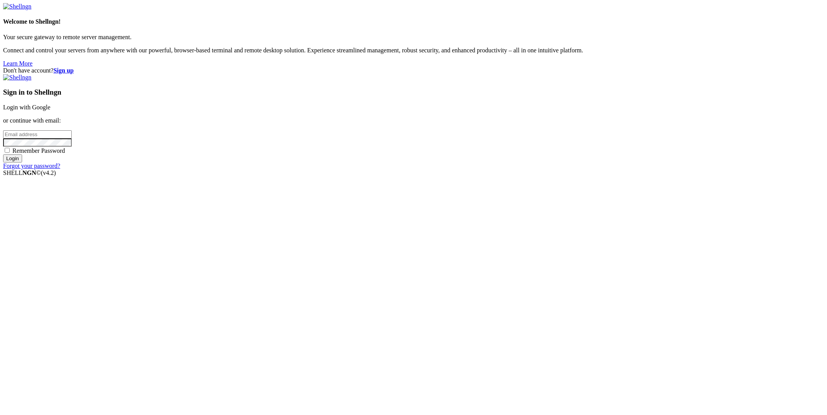 The width and height of the screenshot is (827, 415). What do you see at coordinates (413, 22) in the screenshot?
I see `h4: Welcome to Shellngn!` at bounding box center [413, 22].